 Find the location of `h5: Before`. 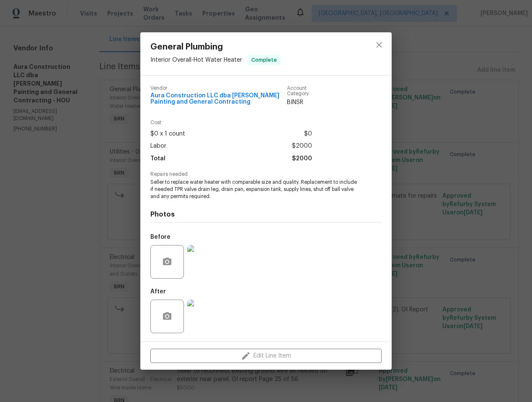

h5: Before is located at coordinates (161, 237).